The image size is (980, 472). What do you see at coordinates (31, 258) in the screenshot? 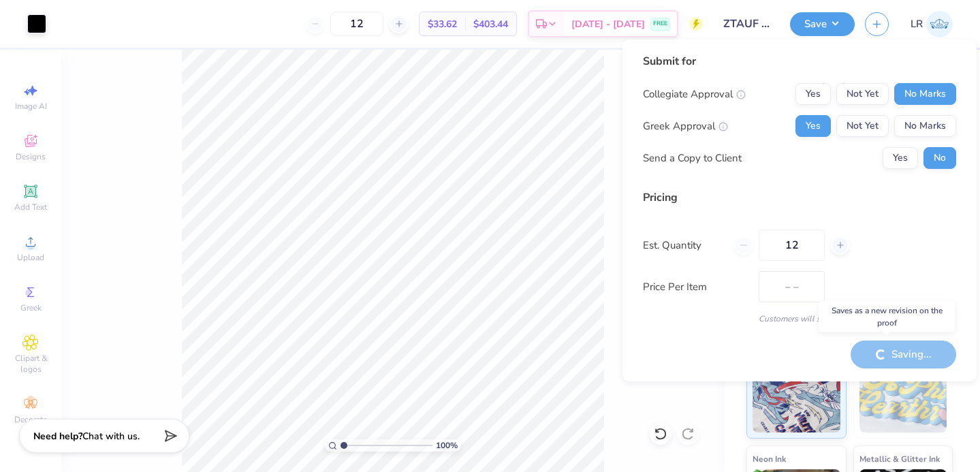
I see `span: Upload` at bounding box center [31, 258].